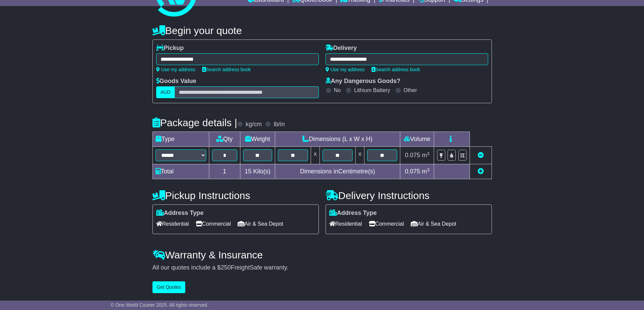 The image size is (644, 310). I want to click on label: kg/cm, so click(253, 124).